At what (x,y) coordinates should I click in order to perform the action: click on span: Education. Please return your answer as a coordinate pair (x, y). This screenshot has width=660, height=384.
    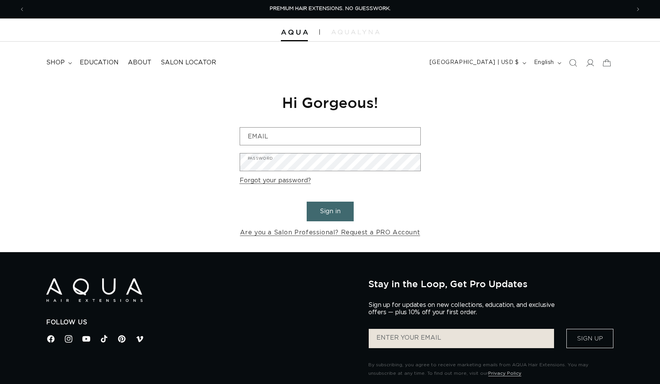
    Looking at the image, I should click on (99, 62).